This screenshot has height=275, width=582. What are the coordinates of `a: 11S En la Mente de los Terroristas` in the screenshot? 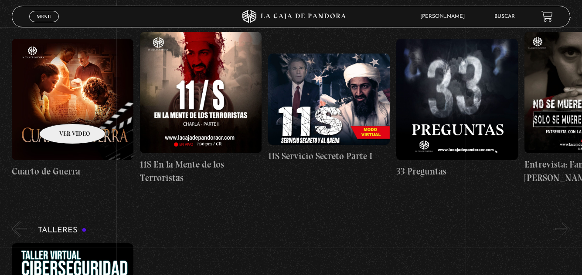 It's located at (200, 108).